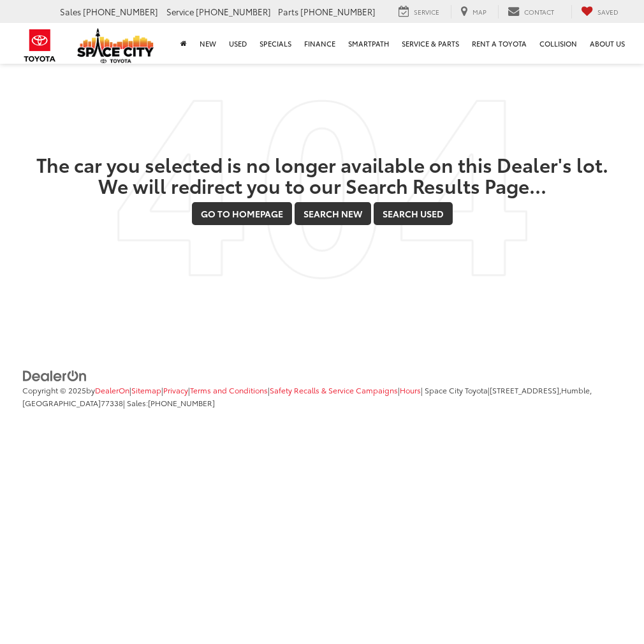  What do you see at coordinates (430, 43) in the screenshot?
I see `a: Service & Parts` at bounding box center [430, 43].